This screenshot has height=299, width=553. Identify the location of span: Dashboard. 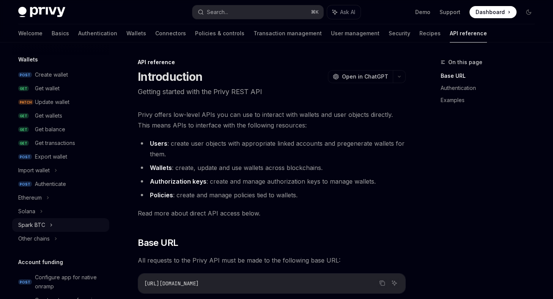
(490, 12).